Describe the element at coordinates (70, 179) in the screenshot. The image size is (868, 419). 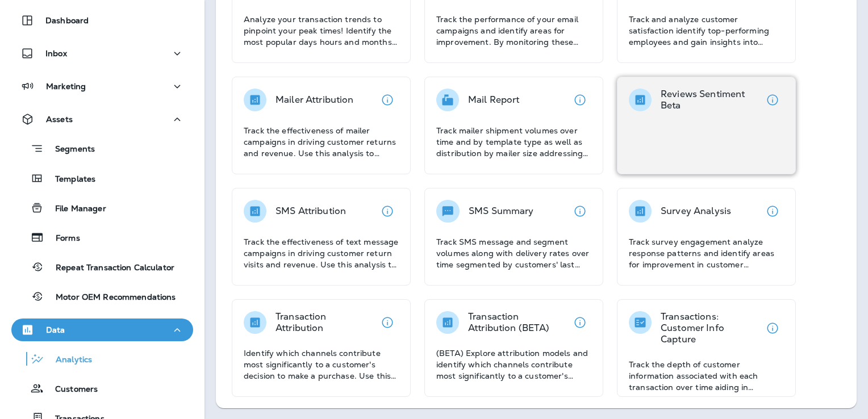
I see `p: Templates` at that location.